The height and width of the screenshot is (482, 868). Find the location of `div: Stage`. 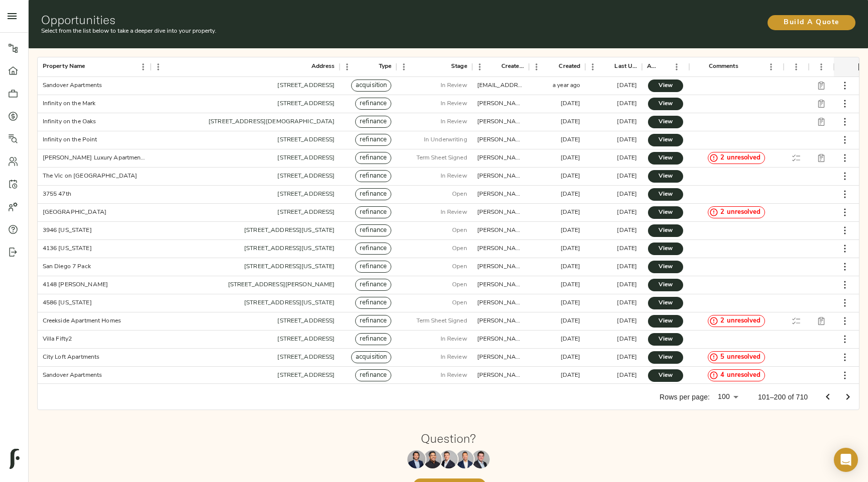

div: Stage is located at coordinates (434, 66).